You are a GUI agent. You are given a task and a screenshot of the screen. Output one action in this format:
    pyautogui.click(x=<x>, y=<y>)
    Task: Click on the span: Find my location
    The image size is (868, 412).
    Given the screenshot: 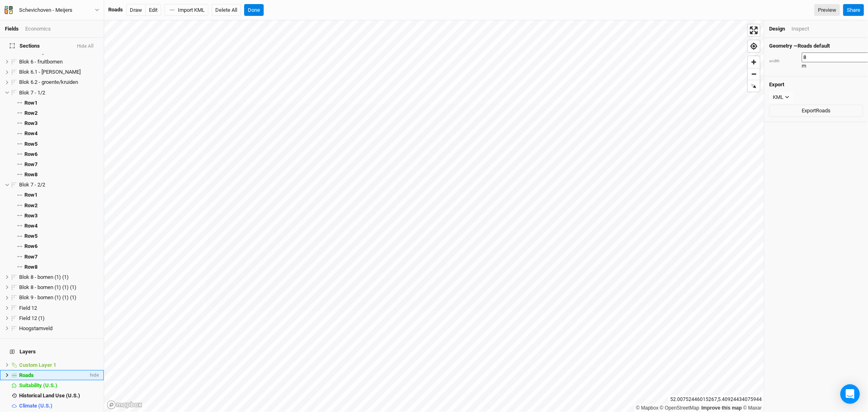 What is the action you would take?
    pyautogui.click(x=753, y=46)
    